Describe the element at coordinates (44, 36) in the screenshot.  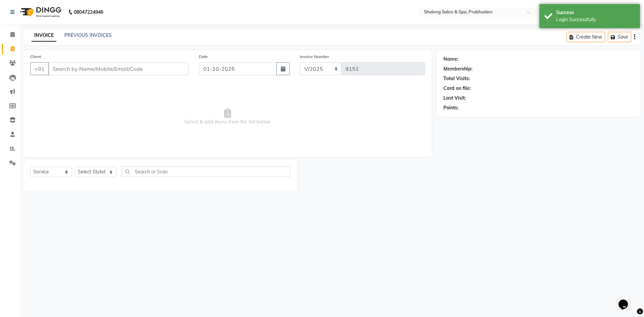
I see `a: INVOICE` at that location.